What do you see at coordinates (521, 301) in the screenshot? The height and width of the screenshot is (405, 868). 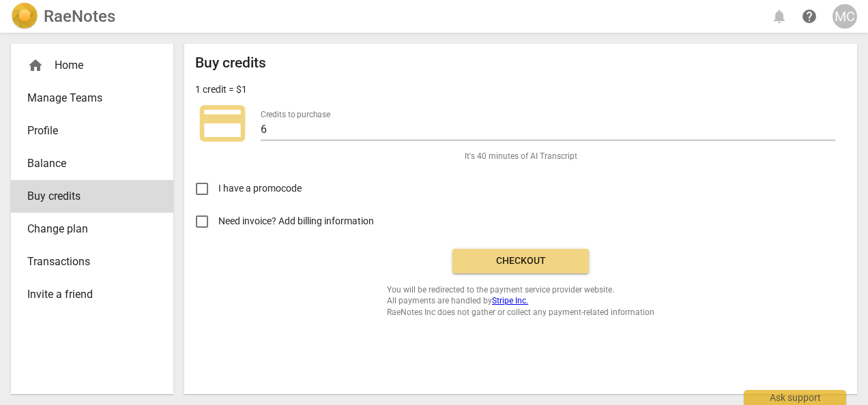 I see `span: You will be redirected to the payment service provider website. All payments are handled by RaeNo...` at bounding box center [521, 301].